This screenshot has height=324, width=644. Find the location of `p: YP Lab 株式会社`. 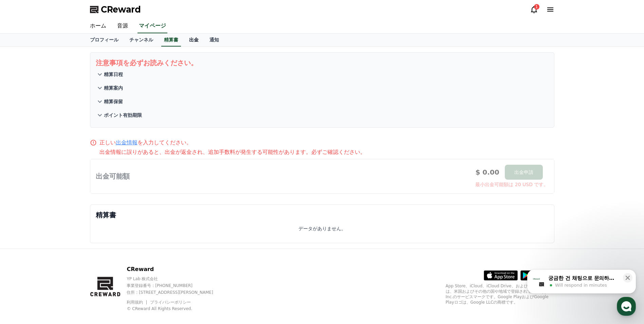

p: YP Lab 株式会社 is located at coordinates (175, 279).